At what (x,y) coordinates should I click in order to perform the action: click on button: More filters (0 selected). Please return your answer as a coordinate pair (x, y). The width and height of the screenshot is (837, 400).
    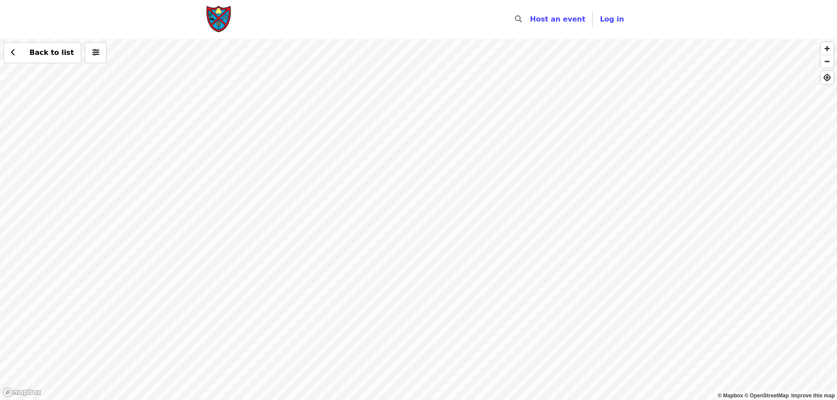
    Looking at the image, I should click on (96, 53).